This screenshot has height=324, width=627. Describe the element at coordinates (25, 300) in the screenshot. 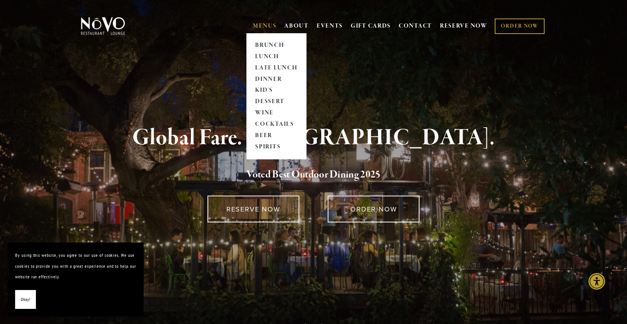

I see `button: Okay!` at that location.